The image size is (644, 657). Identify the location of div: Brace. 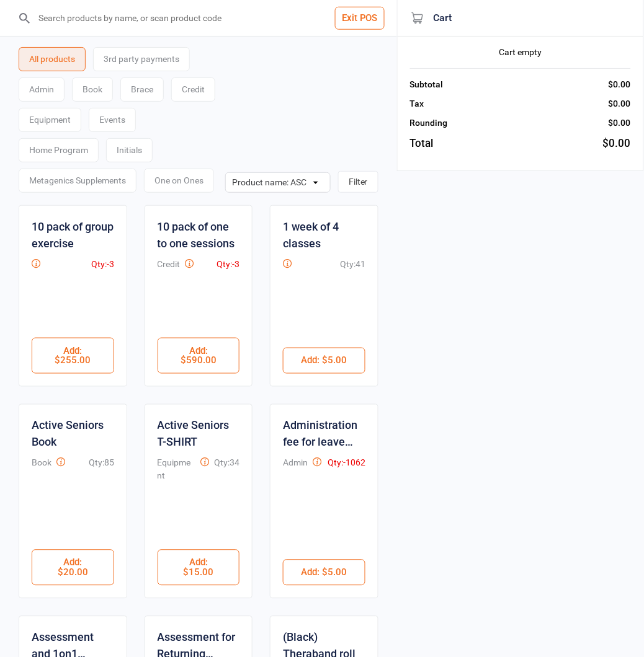
(142, 90).